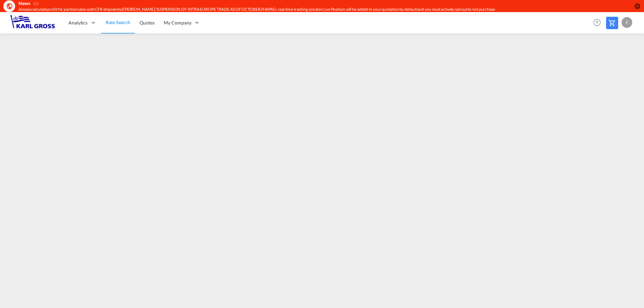  Describe the element at coordinates (599, 23) in the screenshot. I see `div: Help` at that location.